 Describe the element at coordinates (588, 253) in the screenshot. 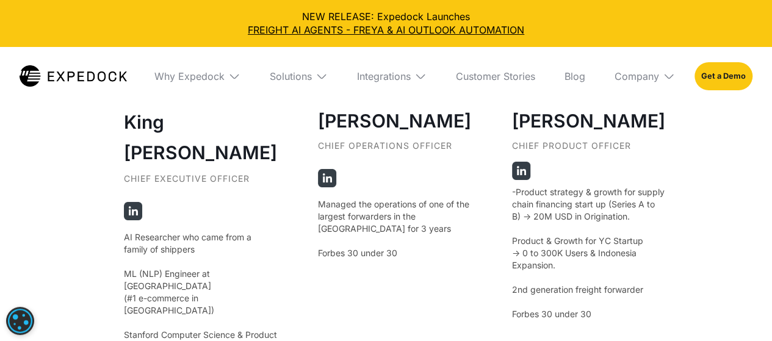

I see `p: -Product strategy & growth for supply chain financing start up (Series A to B) -> 20M USD in Orig...` at that location.